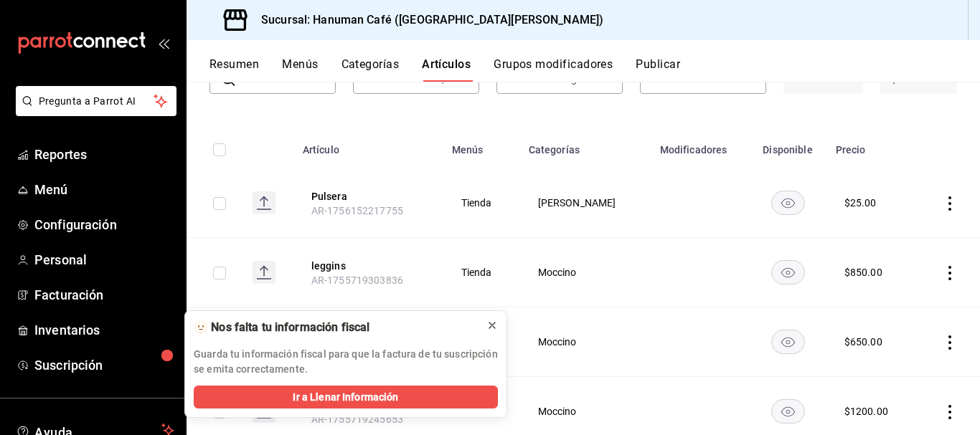 Image resolution: width=980 pixels, height=435 pixels. What do you see at coordinates (370, 70) in the screenshot?
I see `button: Categorías` at bounding box center [370, 70].